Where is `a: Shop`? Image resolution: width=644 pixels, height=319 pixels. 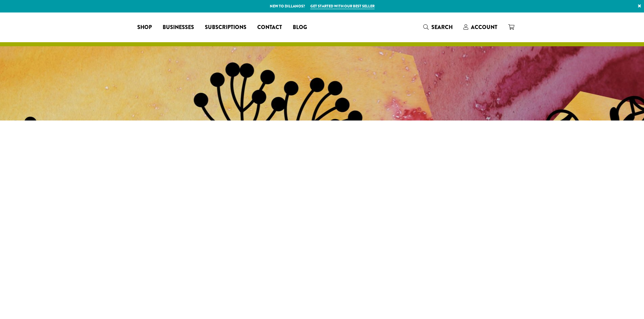 a: Shop is located at coordinates (145, 27).